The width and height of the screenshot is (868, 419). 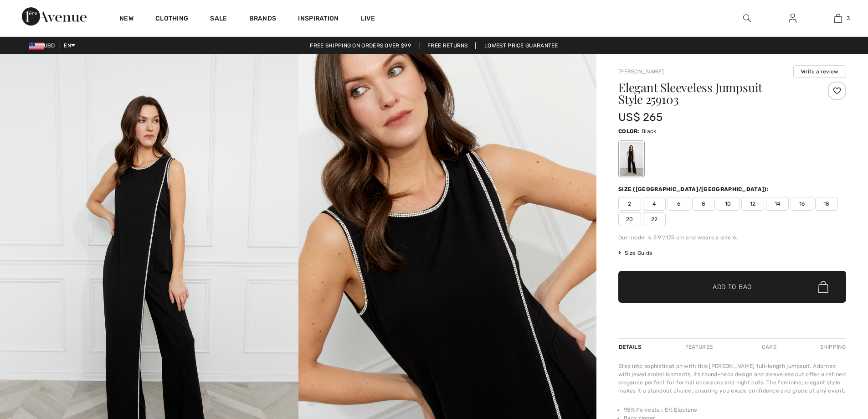 What do you see at coordinates (54, 16) in the screenshot?
I see `img: 1ère Avenue` at bounding box center [54, 16].